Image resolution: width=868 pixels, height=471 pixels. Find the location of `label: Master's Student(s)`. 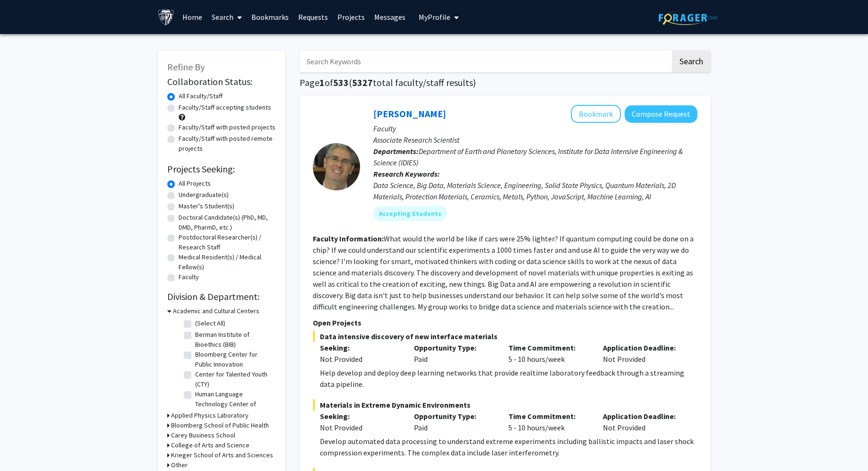

label: Master's Student(s) is located at coordinates (206, 206).